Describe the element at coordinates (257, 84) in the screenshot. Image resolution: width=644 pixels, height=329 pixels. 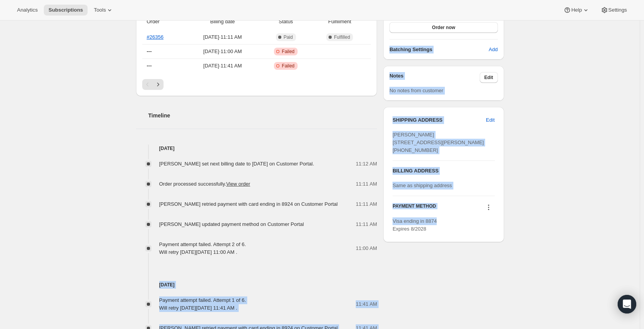
I see `nav: Pagination` at that location.